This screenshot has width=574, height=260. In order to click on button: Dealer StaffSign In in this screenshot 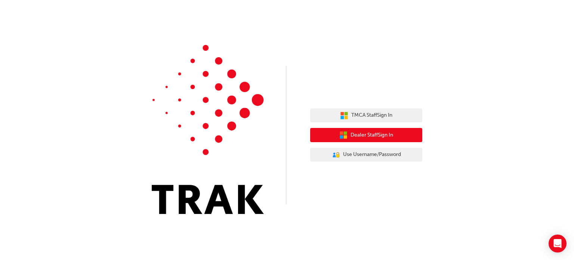, I will do `click(366, 135)`.